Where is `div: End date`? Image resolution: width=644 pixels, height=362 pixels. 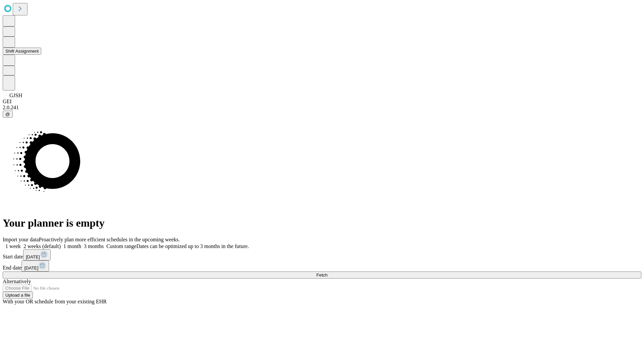 div: End date is located at coordinates (322, 266).